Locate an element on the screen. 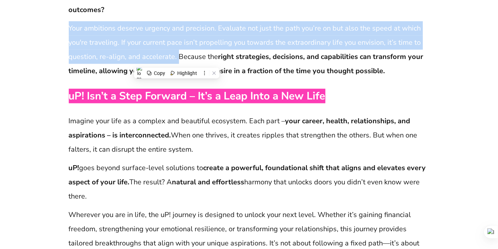  p: Imagine your life as a complex and beautiful ecosystem. Each part – When one thrives, it creates ... is located at coordinates (249, 135).